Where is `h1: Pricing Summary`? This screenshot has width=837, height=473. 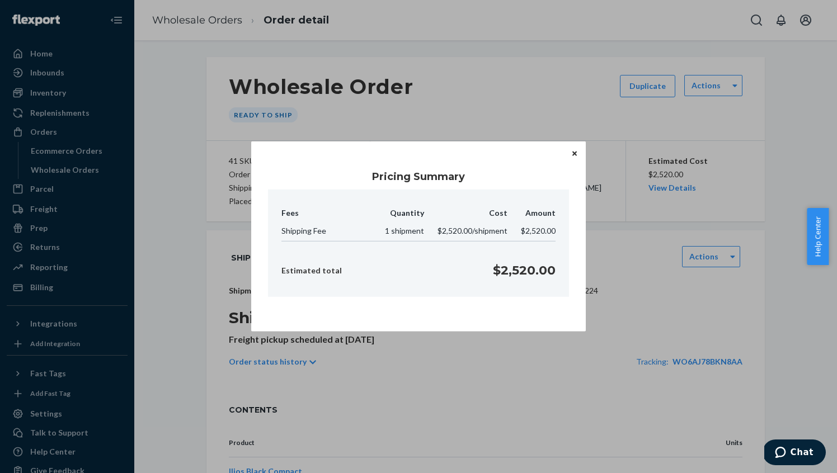
h1: Pricing Summary is located at coordinates (419, 177).